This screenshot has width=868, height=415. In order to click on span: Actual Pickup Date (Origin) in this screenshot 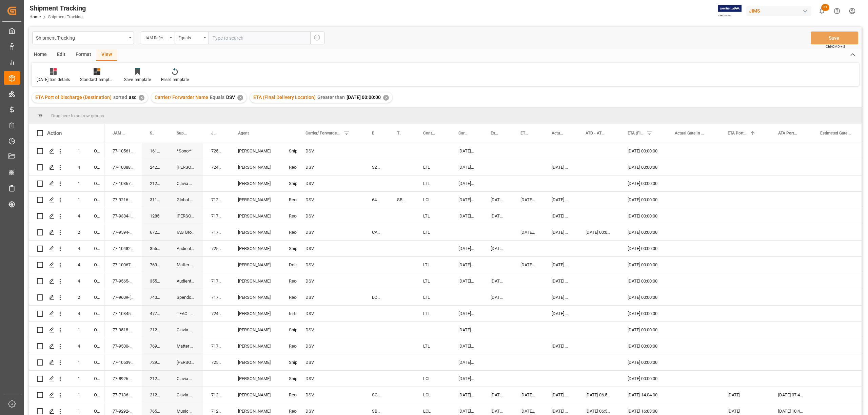, I will do `click(557, 133)`.